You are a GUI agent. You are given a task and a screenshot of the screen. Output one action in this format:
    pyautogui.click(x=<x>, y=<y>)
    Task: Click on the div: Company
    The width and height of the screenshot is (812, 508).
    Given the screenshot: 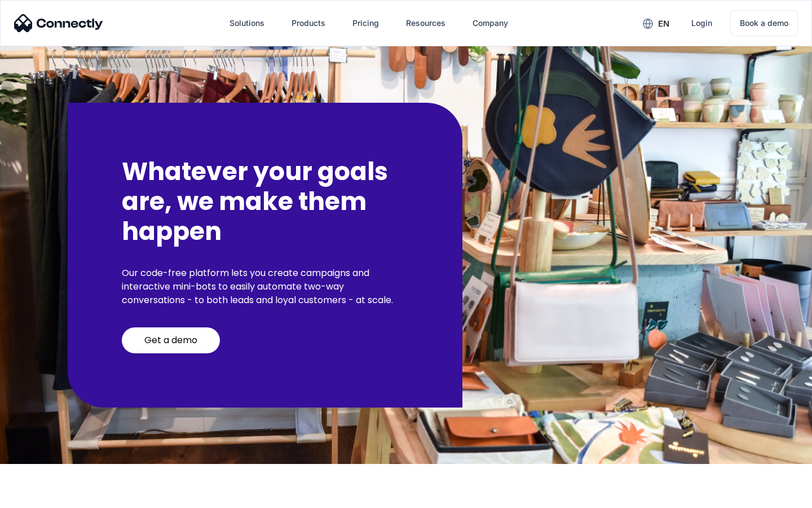 What is the action you would take?
    pyautogui.click(x=490, y=23)
    